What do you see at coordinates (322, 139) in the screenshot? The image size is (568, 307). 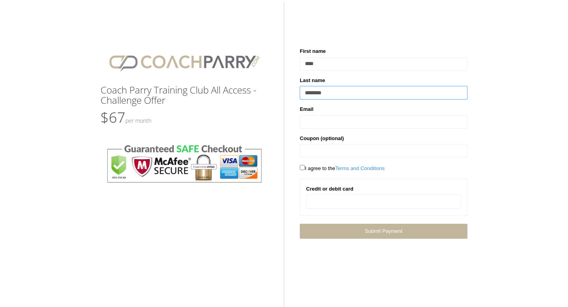 I see `label: Coupon (optional)` at bounding box center [322, 139].